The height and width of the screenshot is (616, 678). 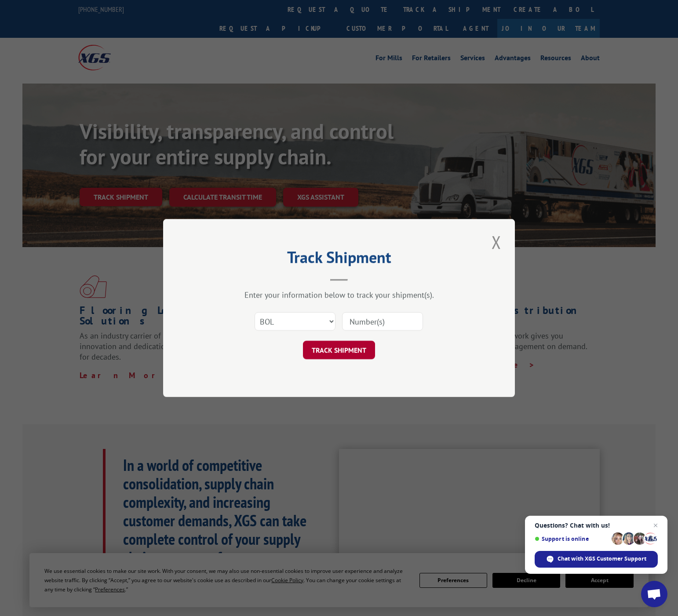 What do you see at coordinates (339, 295) in the screenshot?
I see `div: Enter your information below to track your shipment(s).` at bounding box center [339, 295].